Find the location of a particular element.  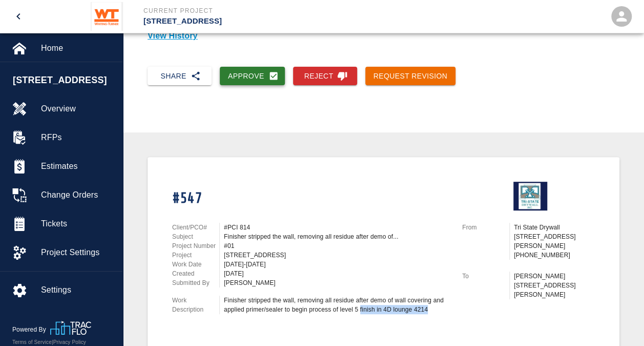

span: Change Orders is located at coordinates (78, 195).